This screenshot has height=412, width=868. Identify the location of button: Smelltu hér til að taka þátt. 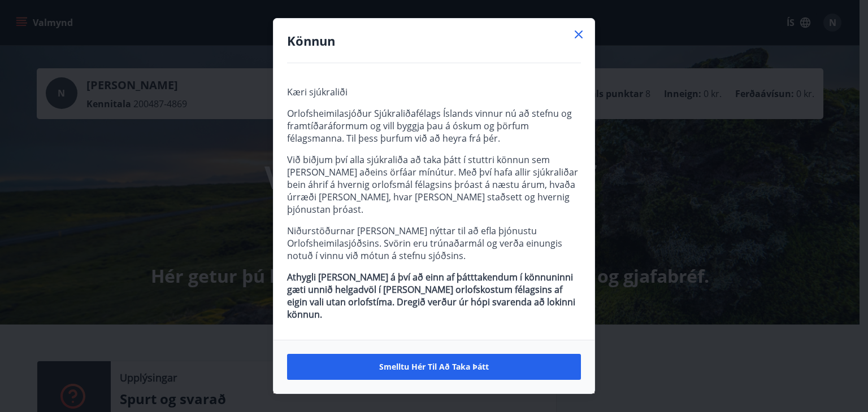
(434, 367).